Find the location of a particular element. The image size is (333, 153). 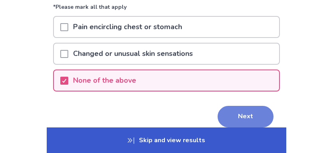

p: Skip and view results is located at coordinates (166, 140).